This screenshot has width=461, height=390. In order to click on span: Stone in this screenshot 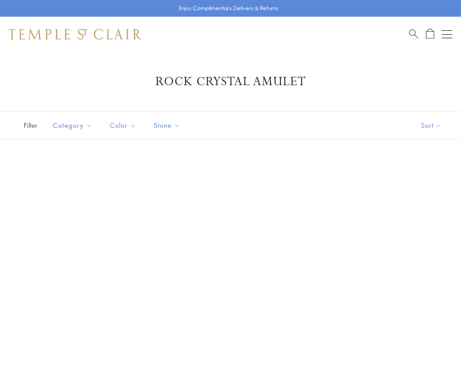, I will do `click(168, 125)`.